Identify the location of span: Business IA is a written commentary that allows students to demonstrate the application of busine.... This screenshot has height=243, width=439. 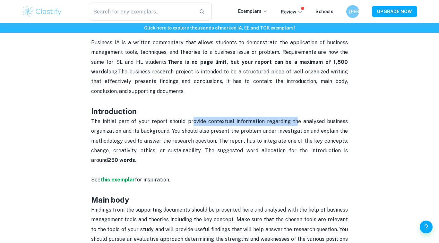
(220, 52).